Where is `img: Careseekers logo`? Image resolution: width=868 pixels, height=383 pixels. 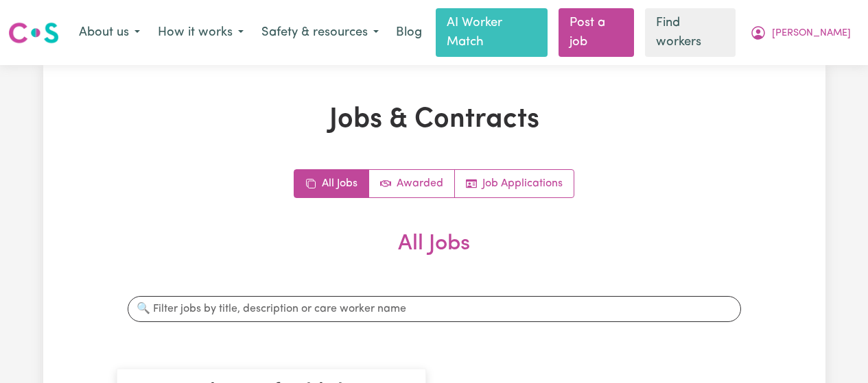 img: Careseekers logo is located at coordinates (34, 33).